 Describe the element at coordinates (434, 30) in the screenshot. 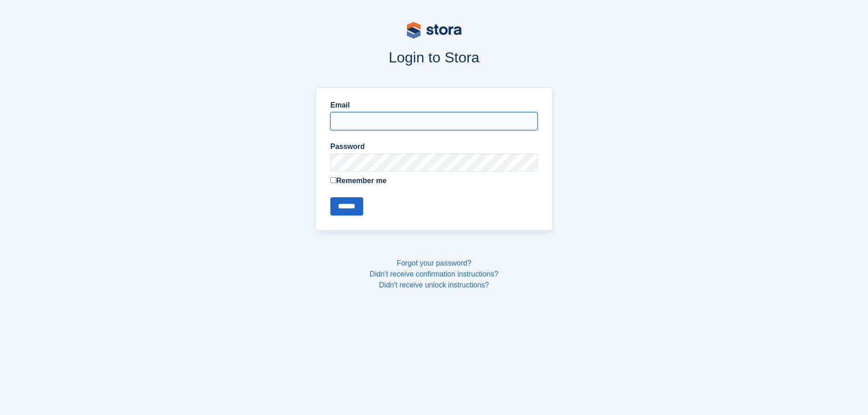

I see `img: stora-logo-53a41332b3708ae10de48c4981b4e9114cc0af31d8433b30ea865607fb682f29.svg` at that location.